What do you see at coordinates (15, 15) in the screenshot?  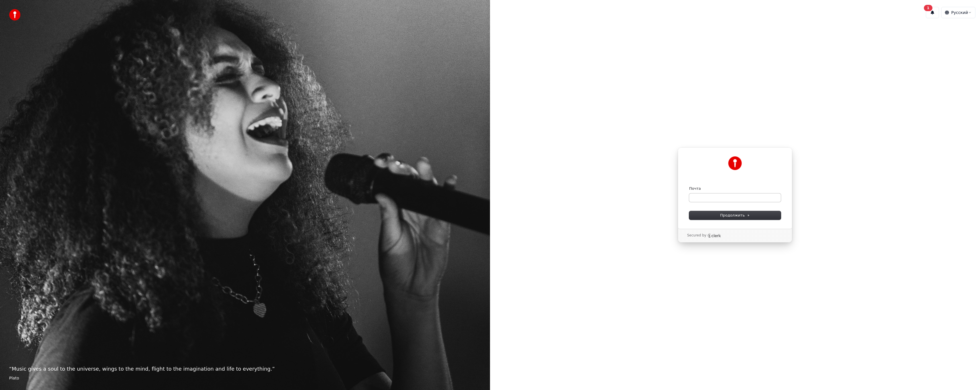 I see `img: youka` at bounding box center [15, 15].